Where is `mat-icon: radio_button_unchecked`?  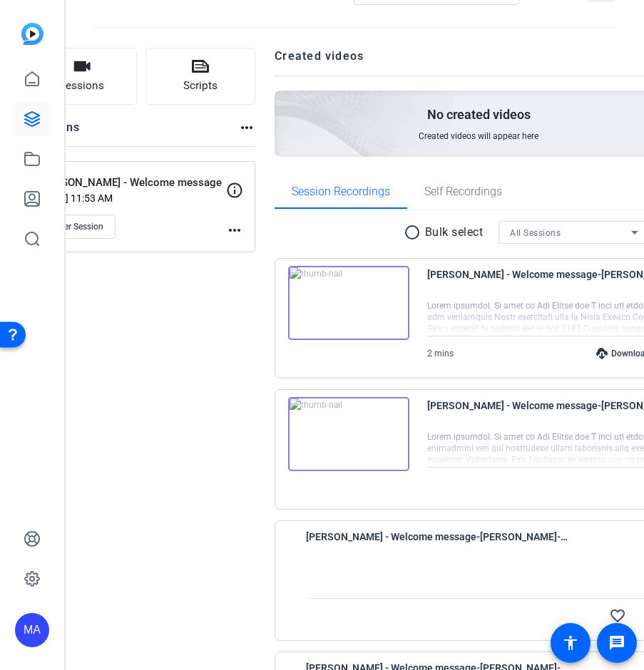 mat-icon: radio_button_unchecked is located at coordinates (414, 232).